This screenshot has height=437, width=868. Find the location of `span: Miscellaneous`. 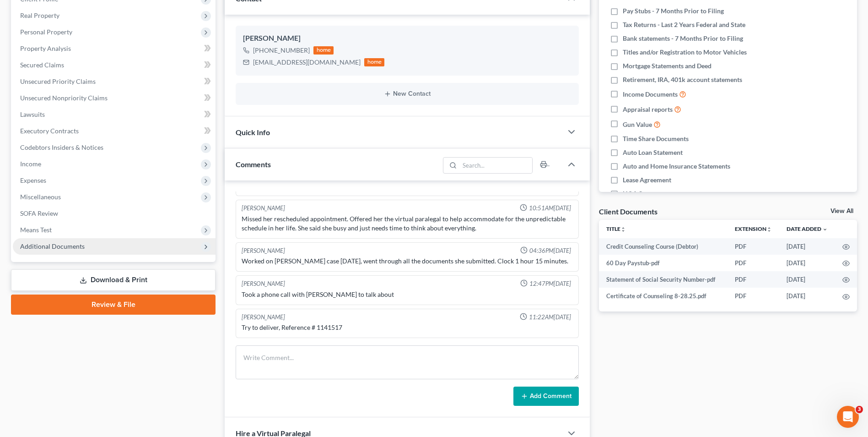

span: Miscellaneous is located at coordinates (41, 196).